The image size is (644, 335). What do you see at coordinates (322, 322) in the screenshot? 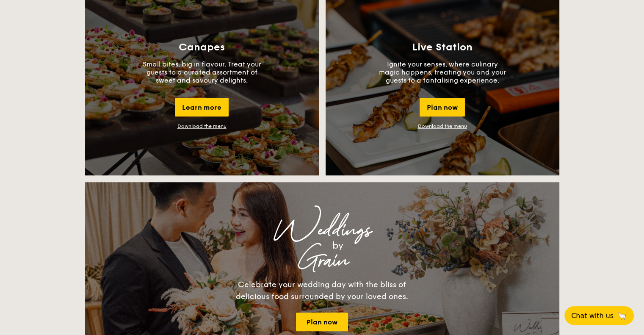
I see `a: Plan now` at bounding box center [322, 322].